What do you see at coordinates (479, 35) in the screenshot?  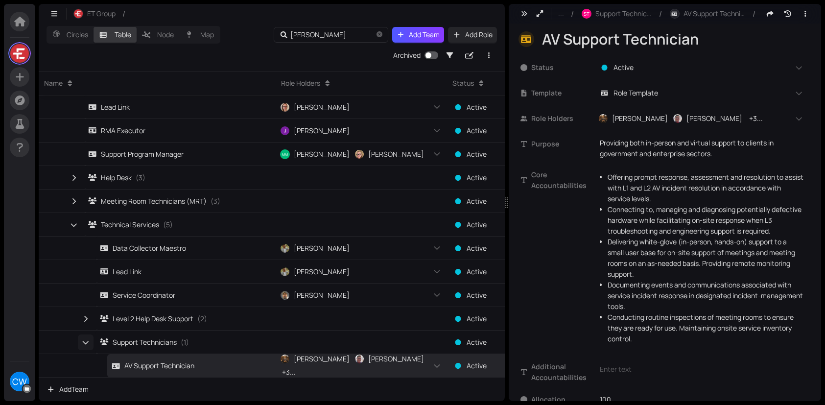 I see `span: Add Role` at bounding box center [479, 35].